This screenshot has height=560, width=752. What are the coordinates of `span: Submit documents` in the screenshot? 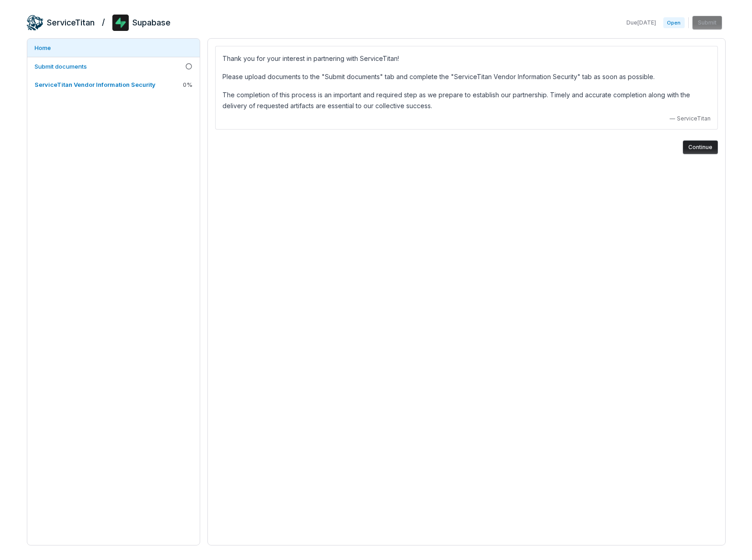 It's located at (60, 67).